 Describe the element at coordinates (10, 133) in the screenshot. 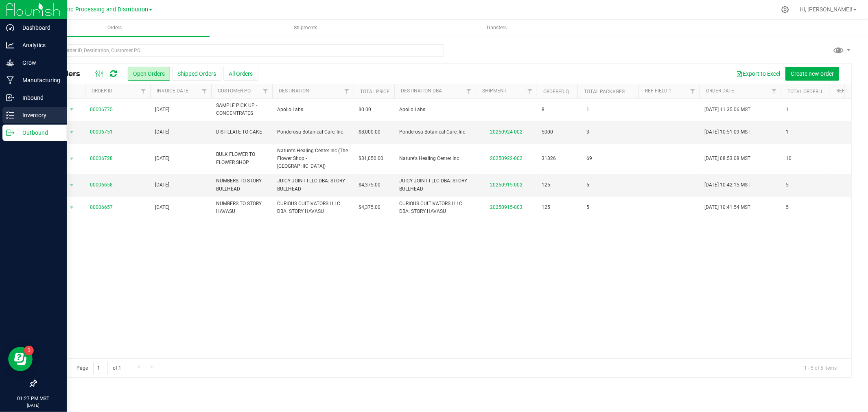

I see `inline-svg: Outbound` at that location.